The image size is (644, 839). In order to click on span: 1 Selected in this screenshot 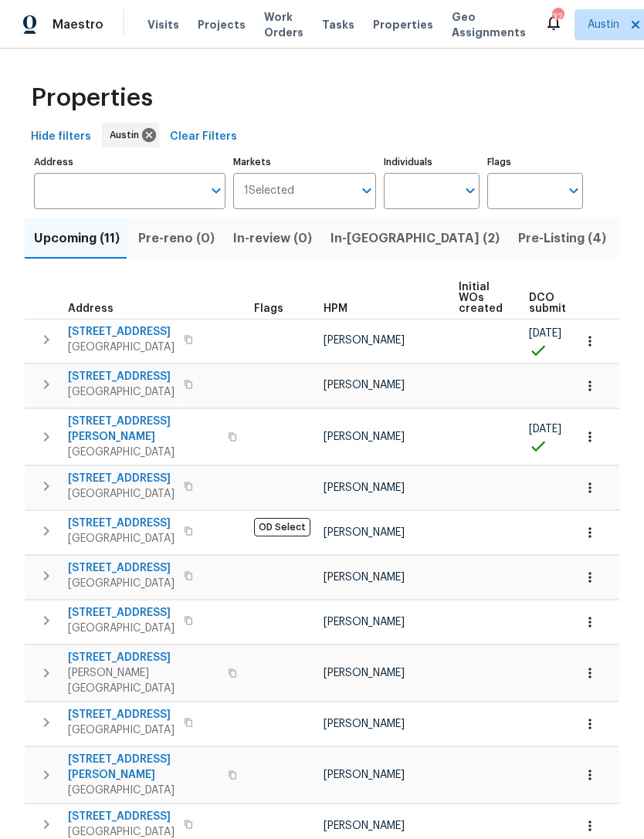, I will do `click(269, 191)`.